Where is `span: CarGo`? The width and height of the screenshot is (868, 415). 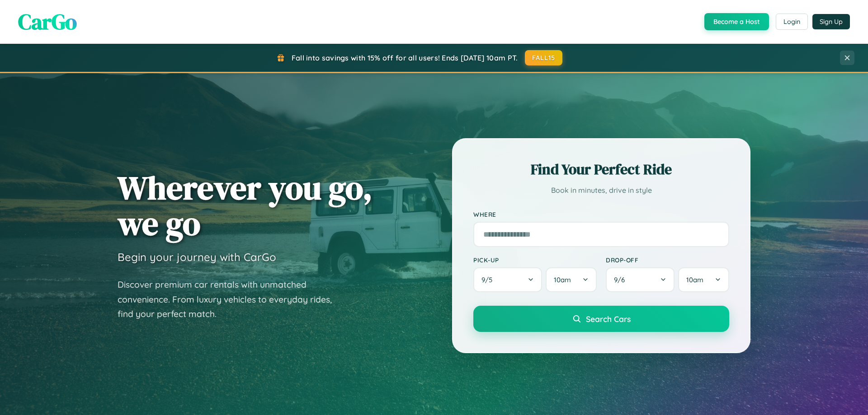
span: CarGo is located at coordinates (48, 22).